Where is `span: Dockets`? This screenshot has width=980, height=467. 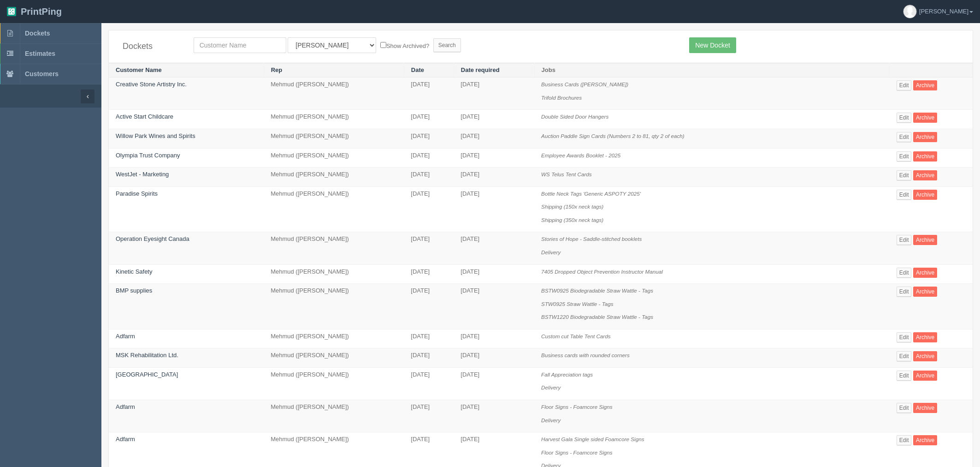
span: Dockets is located at coordinates (37, 33).